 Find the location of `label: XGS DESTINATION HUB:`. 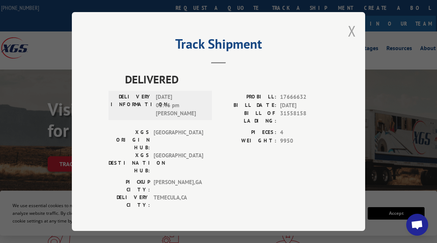

label: XGS DESTINATION HUB: is located at coordinates (129, 163).